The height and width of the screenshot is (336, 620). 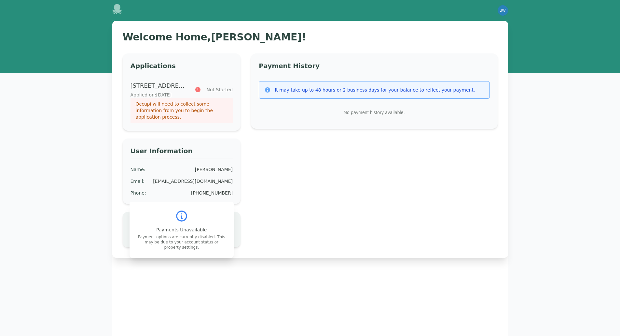 What do you see at coordinates (375, 90) in the screenshot?
I see `div: It may take up to 48 hours or 2 business days for your balance to reflect your payment.` at bounding box center [375, 90].